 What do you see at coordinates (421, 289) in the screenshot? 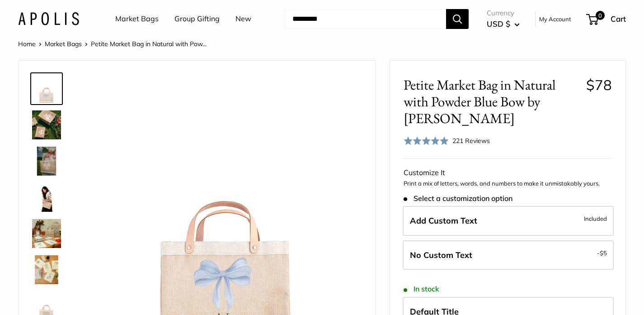
I see `span: In stock` at bounding box center [421, 289].